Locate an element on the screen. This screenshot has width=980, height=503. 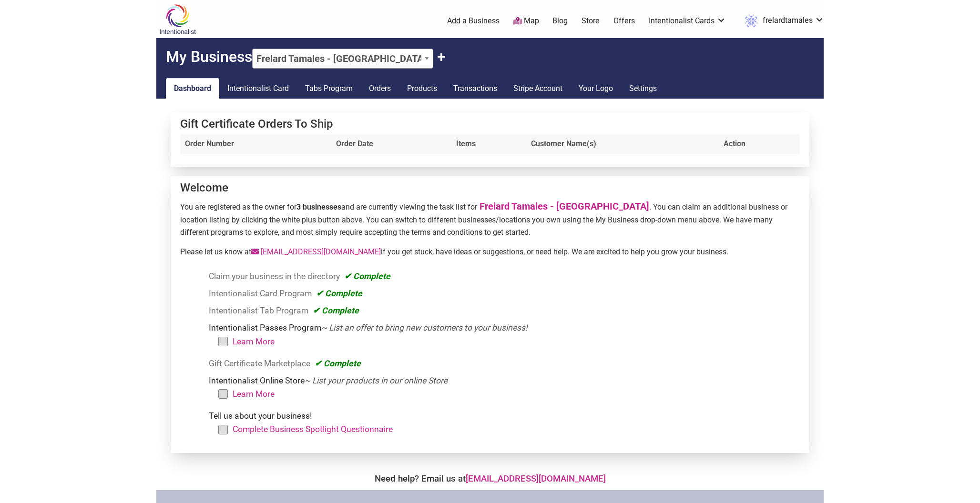
a: Map is located at coordinates (527, 21).